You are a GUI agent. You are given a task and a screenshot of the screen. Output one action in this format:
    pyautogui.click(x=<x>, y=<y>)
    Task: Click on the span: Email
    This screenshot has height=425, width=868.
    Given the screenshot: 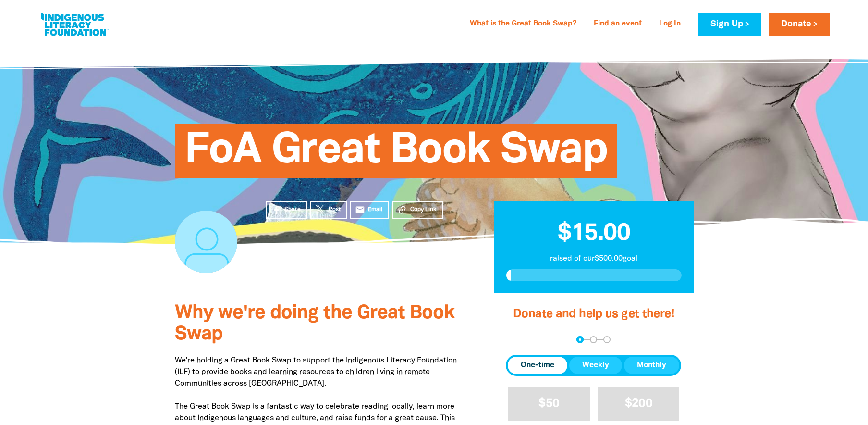 What is the action you would take?
    pyautogui.click(x=375, y=210)
    